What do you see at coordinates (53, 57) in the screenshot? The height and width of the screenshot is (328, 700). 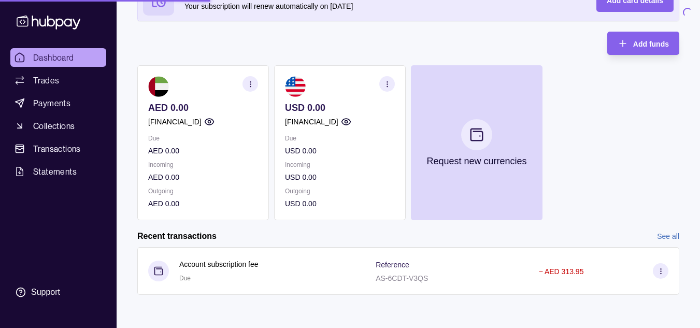 I see `span: Dashboard` at bounding box center [53, 57].